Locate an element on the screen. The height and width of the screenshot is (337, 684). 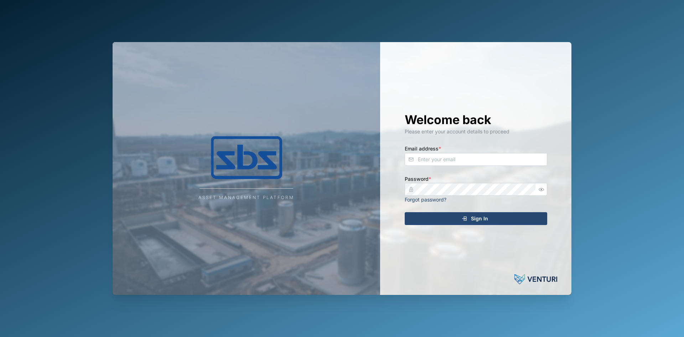
div: Asset Management Platform is located at coordinates (246, 197).